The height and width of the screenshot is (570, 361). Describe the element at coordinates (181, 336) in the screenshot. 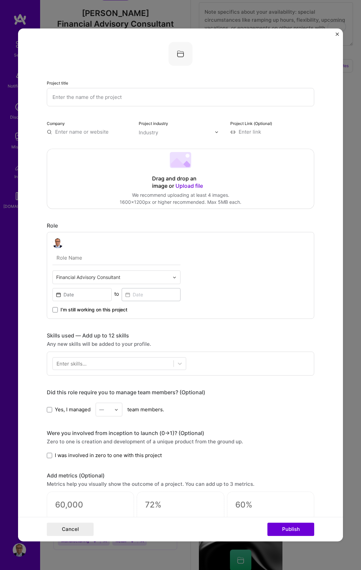

I see `div: Skills used — Add up to 12 skills` at that location.